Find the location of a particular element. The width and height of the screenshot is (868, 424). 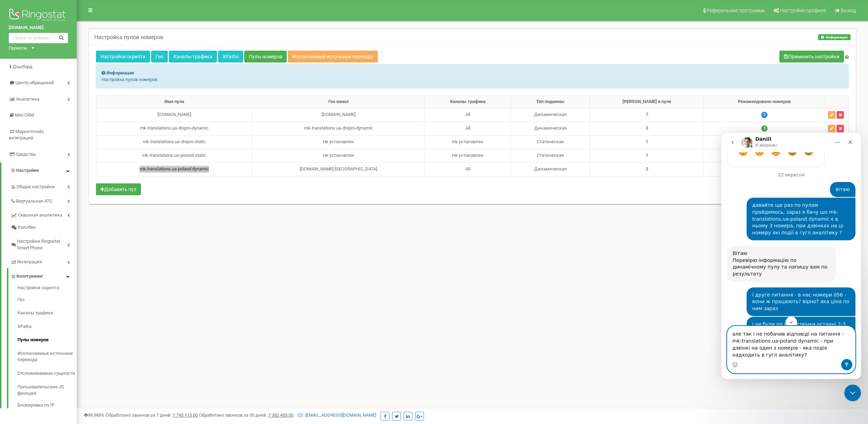

span: Сквозная аналитика is located at coordinates (40, 215).